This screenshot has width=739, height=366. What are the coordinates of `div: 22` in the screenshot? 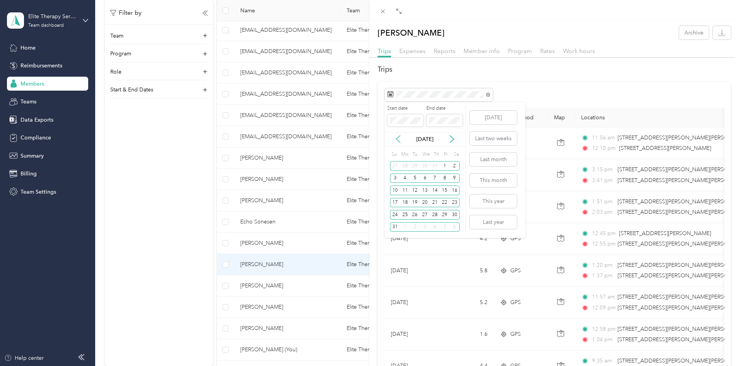 It's located at (445, 202).